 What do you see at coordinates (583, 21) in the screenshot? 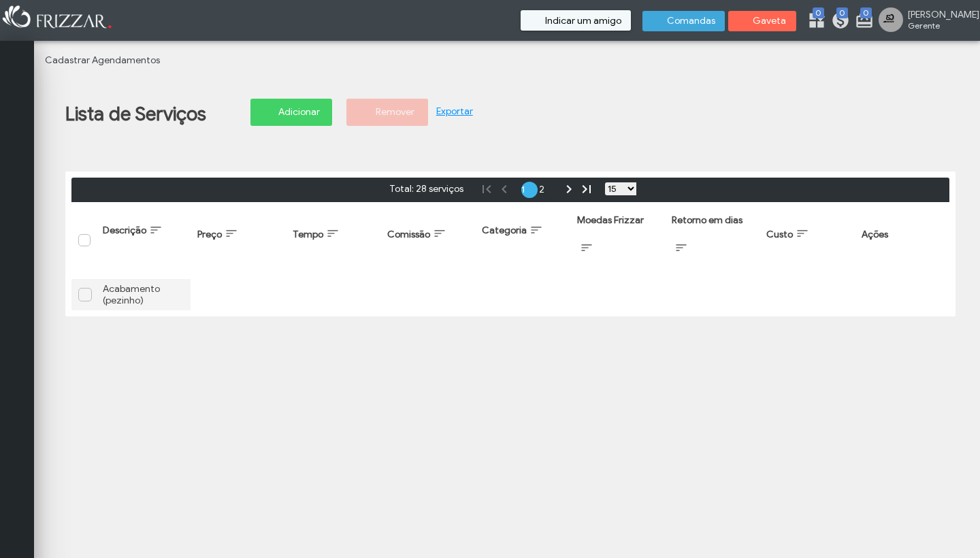
I see `span: Indicar um amigo` at bounding box center [583, 21].